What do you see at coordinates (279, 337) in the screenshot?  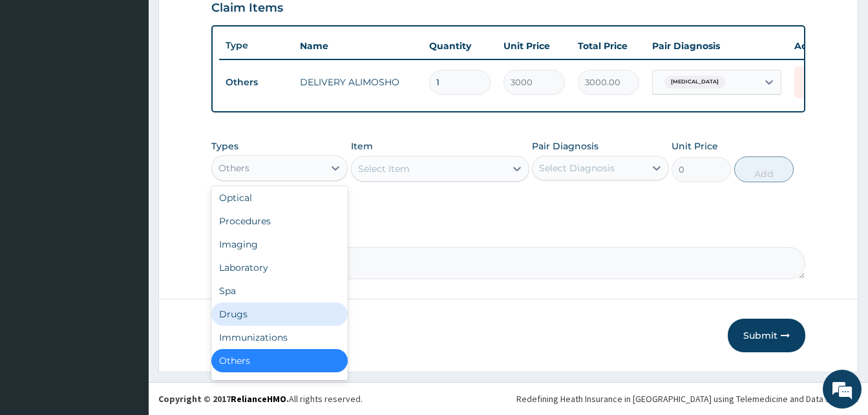 I see `div: Immunizations` at bounding box center [279, 337].